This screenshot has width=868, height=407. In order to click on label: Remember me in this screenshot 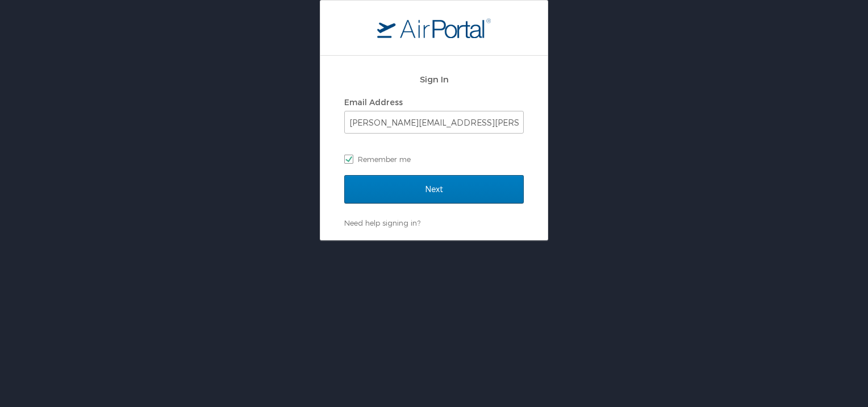, I will do `click(434, 159)`.